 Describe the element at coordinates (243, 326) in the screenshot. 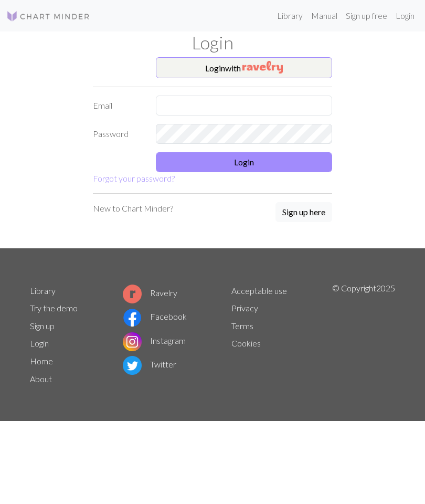

I see `a: Terms` at that location.